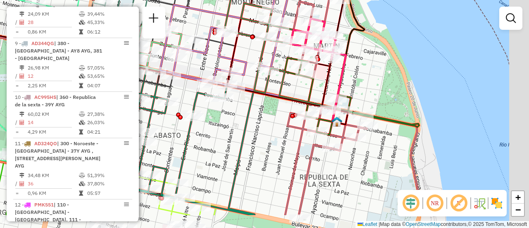 This screenshot has height=228, width=529. What do you see at coordinates (497, 203) in the screenshot?
I see `img: Exibir/Ocultar setores` at bounding box center [497, 203].